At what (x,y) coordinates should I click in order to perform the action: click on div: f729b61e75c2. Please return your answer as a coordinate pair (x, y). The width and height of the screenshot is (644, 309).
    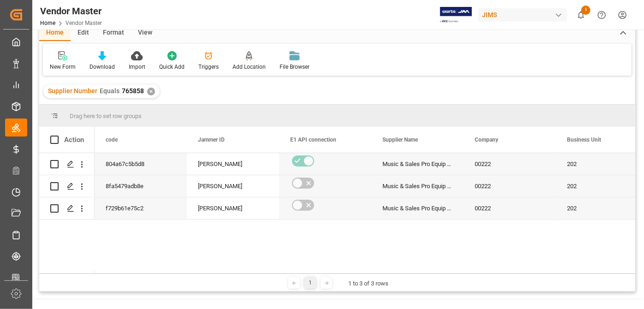
    Looking at the image, I should click on (141, 208).